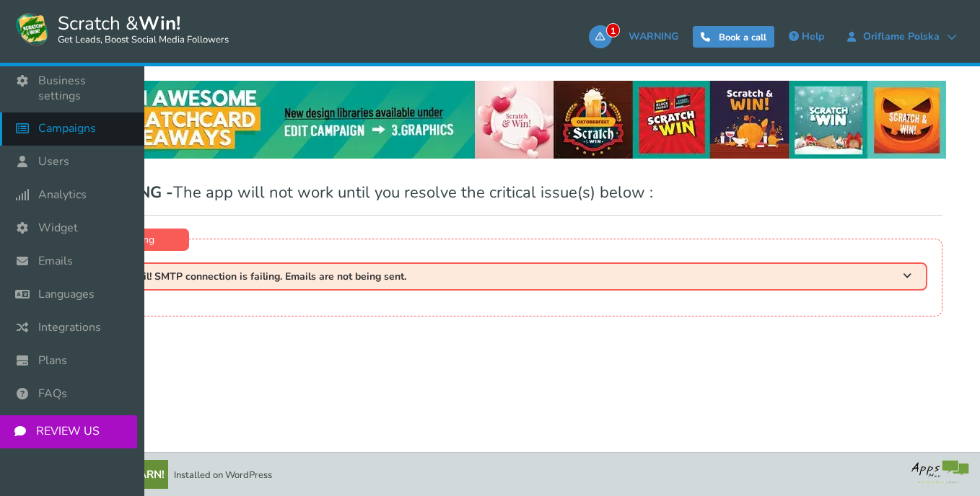  What do you see at coordinates (67, 128) in the screenshot?
I see `span: Campaigns` at bounding box center [67, 128].